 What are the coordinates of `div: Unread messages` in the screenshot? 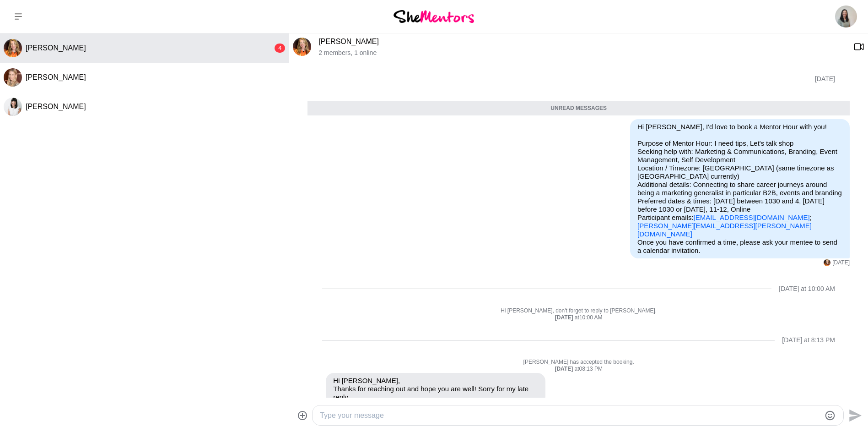 It's located at (579, 109).